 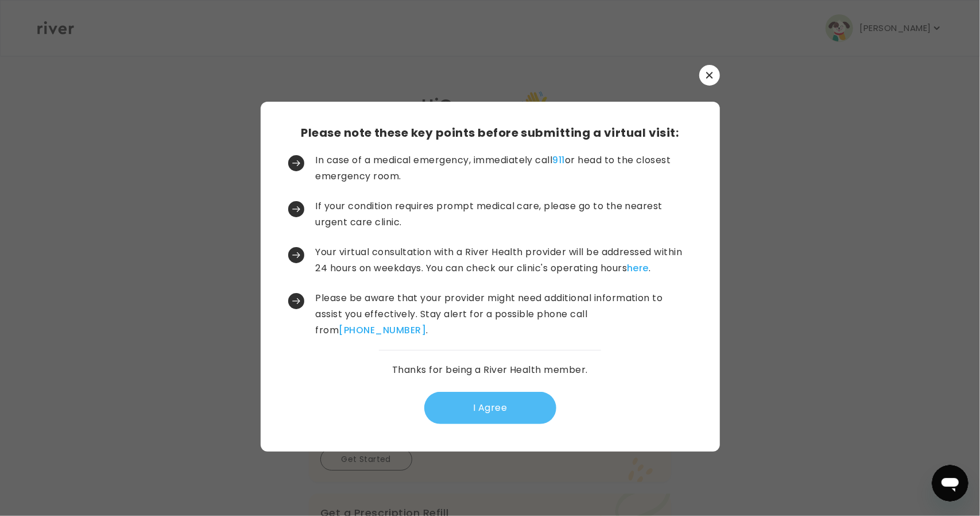 I want to click on p: If your condition requires prompt medical care, please go to the nearest urgent care clinic., so click(x=503, y=214).